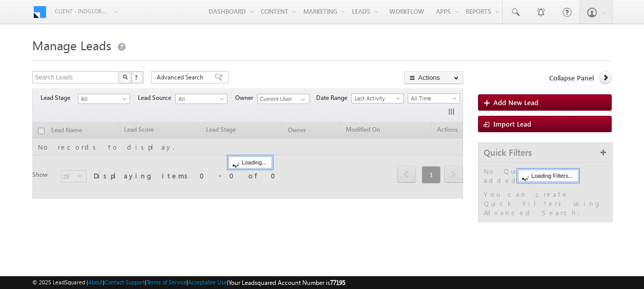 The image size is (644, 289). Describe the element at coordinates (246, 98) in the screenshot. I see `span: Owner` at that location.